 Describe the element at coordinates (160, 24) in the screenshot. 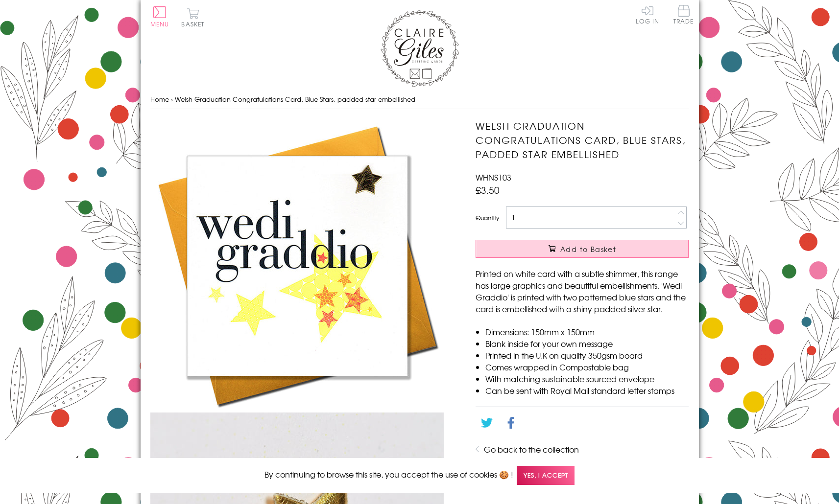

I see `span: Menu` at that location.